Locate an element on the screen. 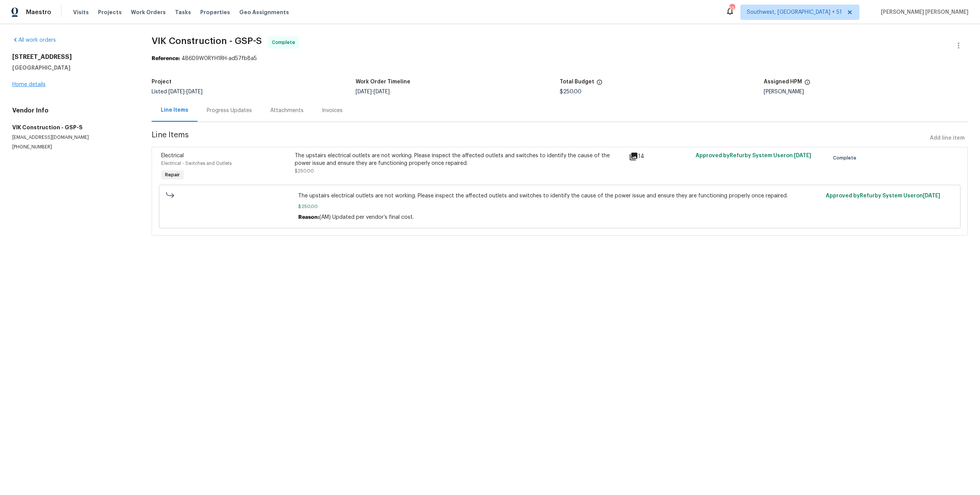 The width and height of the screenshot is (980, 495). span: Tasks is located at coordinates (183, 12).